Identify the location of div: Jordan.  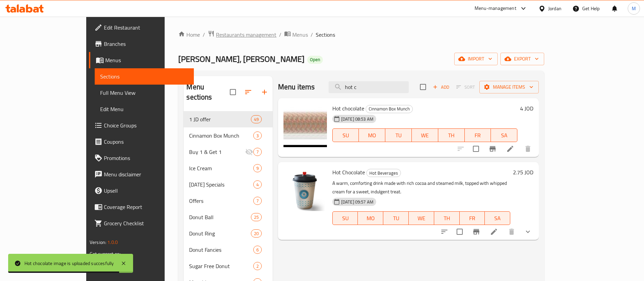
(555, 8).